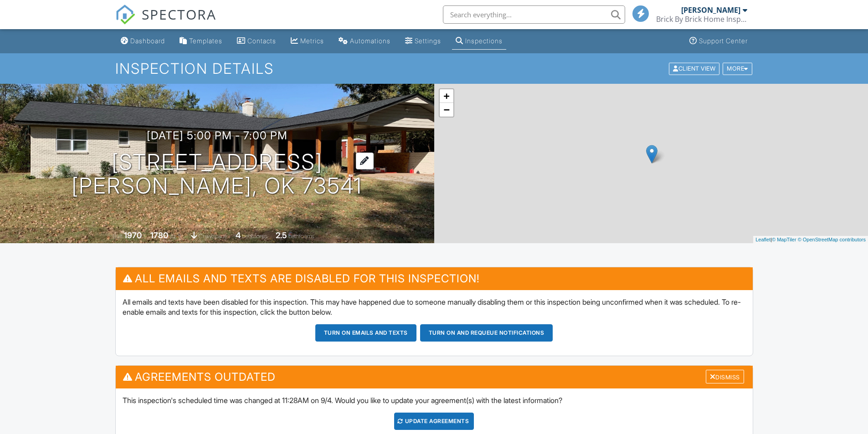  I want to click on a: Leaflet, so click(763, 239).